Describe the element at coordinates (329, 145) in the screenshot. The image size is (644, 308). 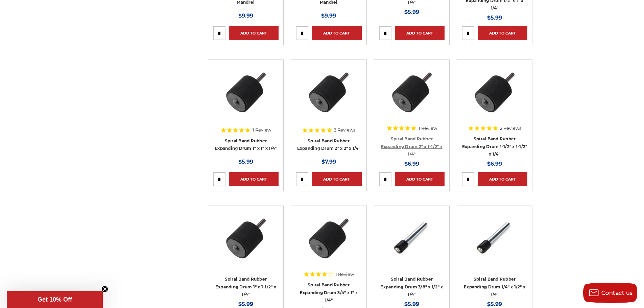
I see `a: Spiral Band Rubber Expanding Drum 2" x 2" x 1/4"` at that location.